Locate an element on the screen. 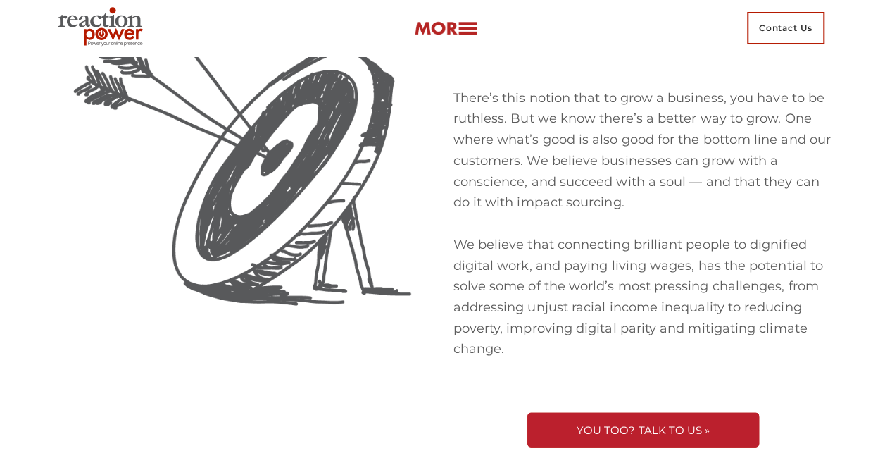 The height and width of the screenshot is (475, 885). img: Executive Branding | Personal Branding Agency is located at coordinates (103, 28).